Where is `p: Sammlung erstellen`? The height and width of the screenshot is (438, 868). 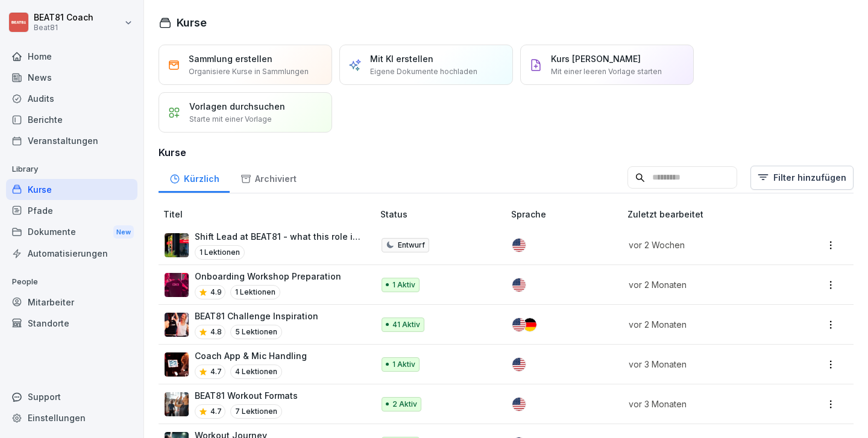
p: Sammlung erstellen is located at coordinates (231, 59).